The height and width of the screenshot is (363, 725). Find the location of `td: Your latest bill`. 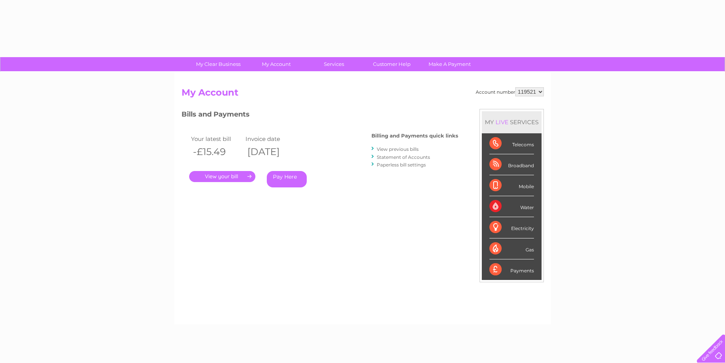

td: Your latest bill is located at coordinates (217, 139).